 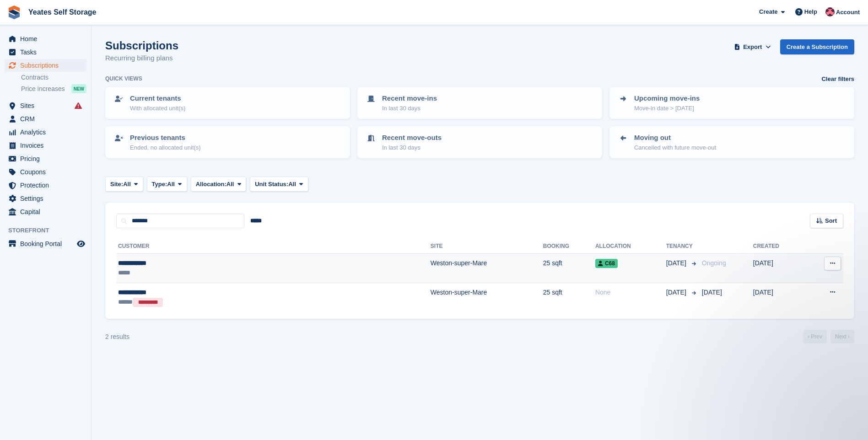 What do you see at coordinates (48, 212) in the screenshot?
I see `span: Capital` at bounding box center [48, 212].